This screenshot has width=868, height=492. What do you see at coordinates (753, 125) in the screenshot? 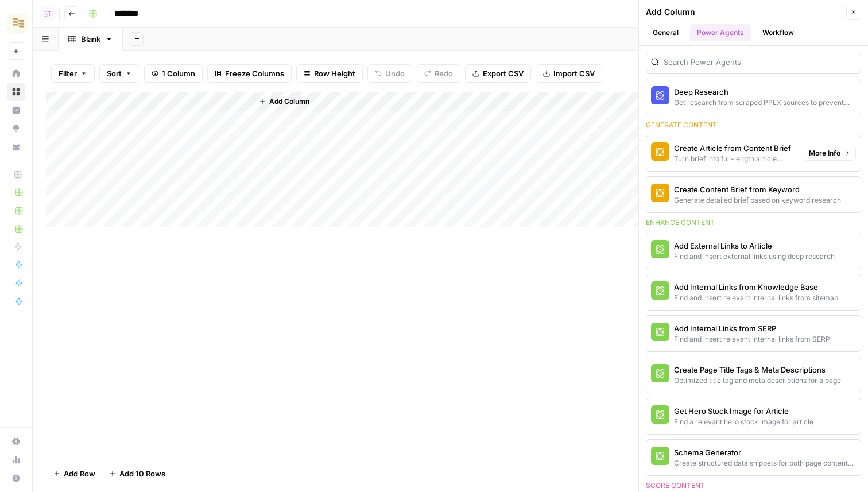
I see `div: Generate content` at bounding box center [753, 125].